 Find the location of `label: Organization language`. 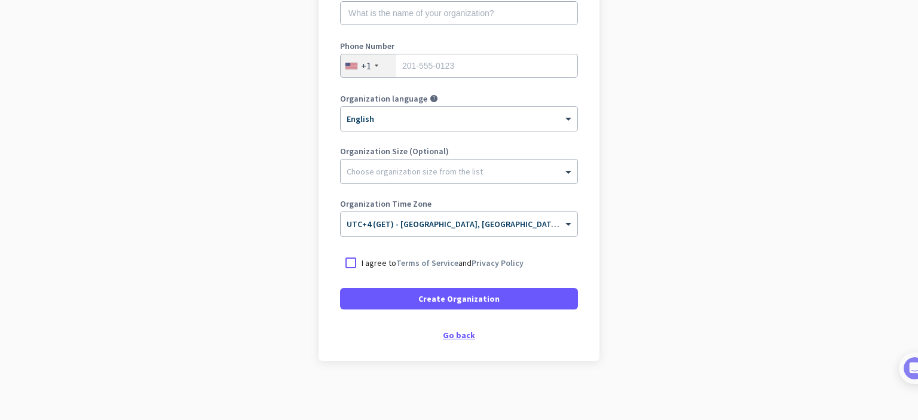

label: Organization language is located at coordinates (384, 99).